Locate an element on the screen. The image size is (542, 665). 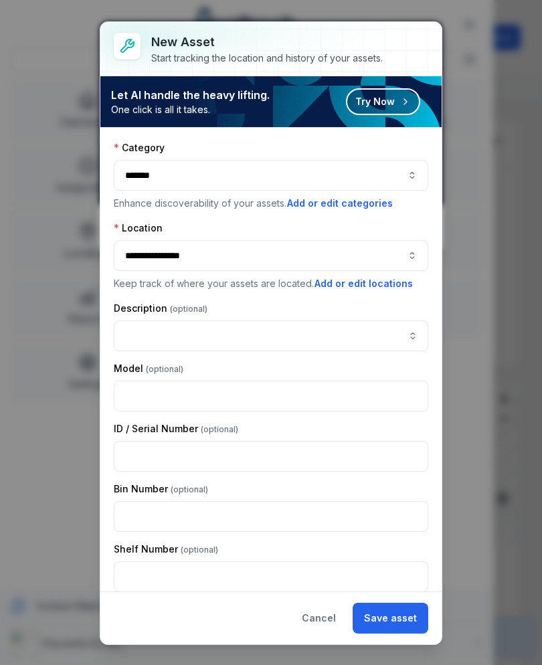
input: asset-add:description-label is located at coordinates (271, 336).